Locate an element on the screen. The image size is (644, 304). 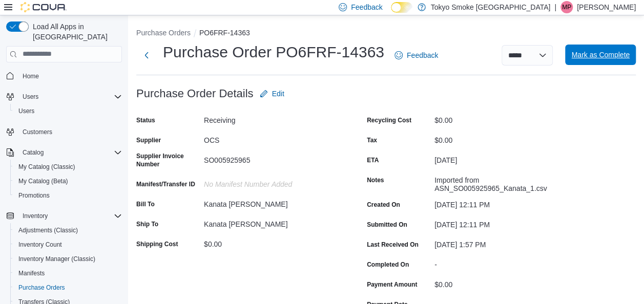
a: My Catalog (Beta) is located at coordinates (43, 181).